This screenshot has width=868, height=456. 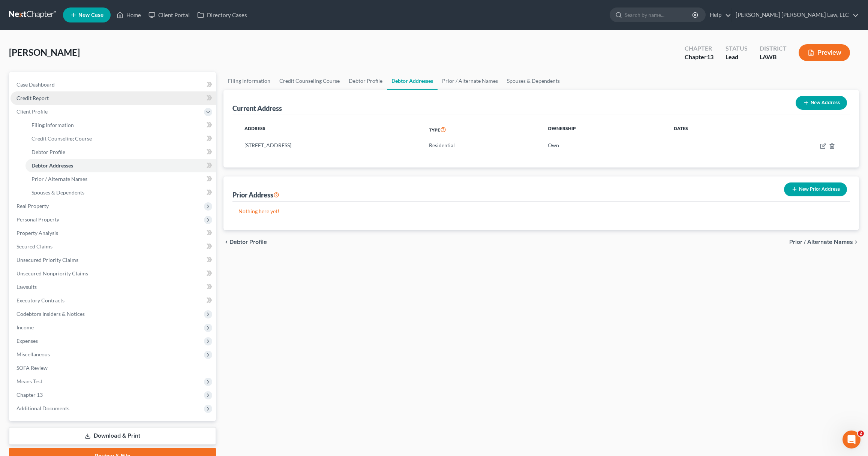 What do you see at coordinates (331, 130) in the screenshot?
I see `th: Address` at bounding box center [331, 130].